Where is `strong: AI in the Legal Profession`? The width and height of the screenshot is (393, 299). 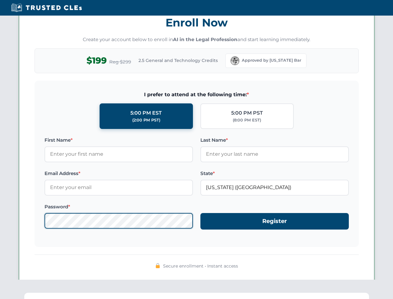 strong: AI in the Legal Profession is located at coordinates (205, 39).